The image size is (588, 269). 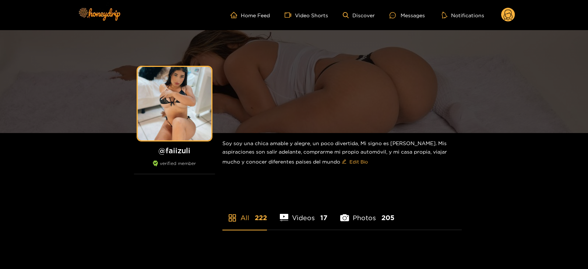 I want to click on a: Discover, so click(x=359, y=15).